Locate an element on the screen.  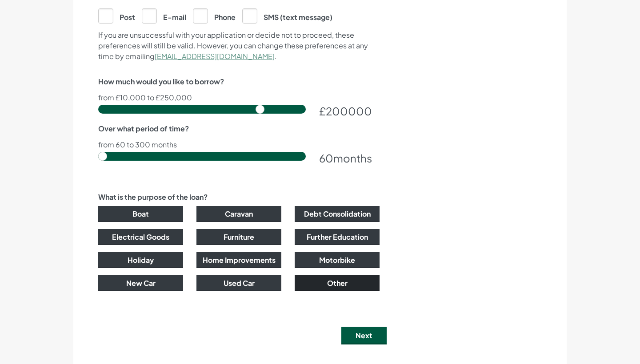
button: Caravan is located at coordinates (239, 214).